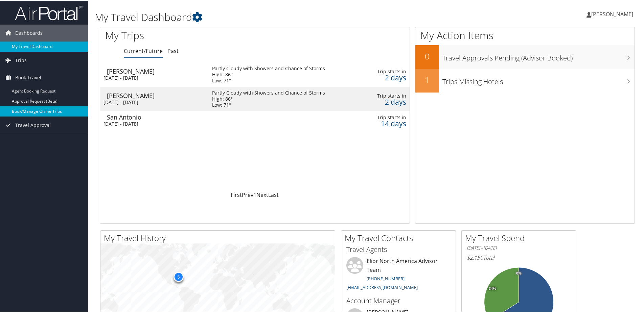  Describe the element at coordinates (389, 123) in the screenshot. I see `div: 14 days` at that location.